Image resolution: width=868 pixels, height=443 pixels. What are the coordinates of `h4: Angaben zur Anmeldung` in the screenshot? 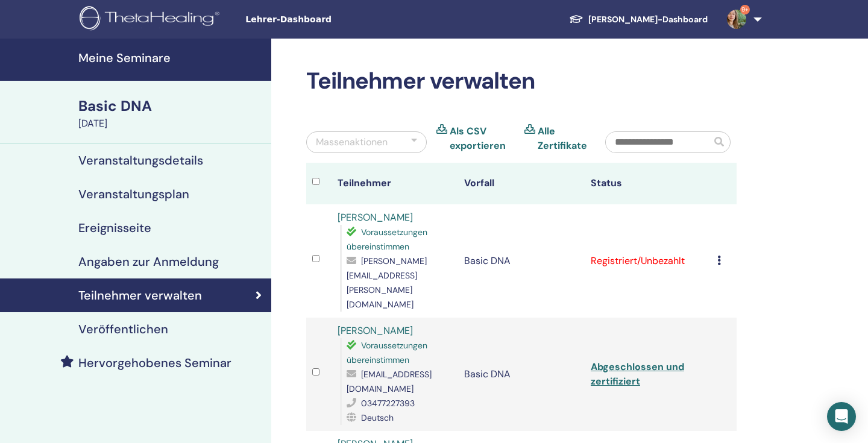 It's located at (148, 261).